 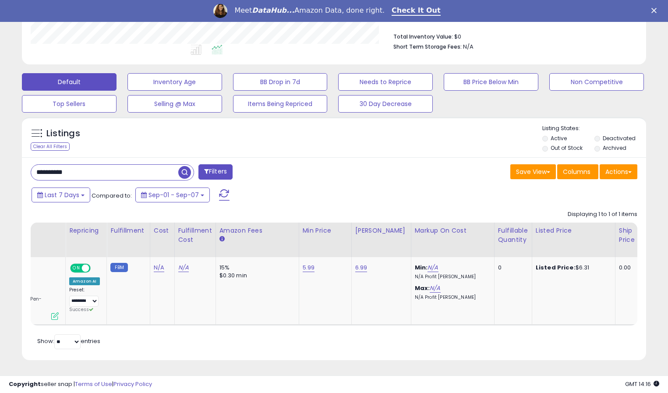 What do you see at coordinates (50, 146) in the screenshot?
I see `div: Clear All Filters` at bounding box center [50, 146].